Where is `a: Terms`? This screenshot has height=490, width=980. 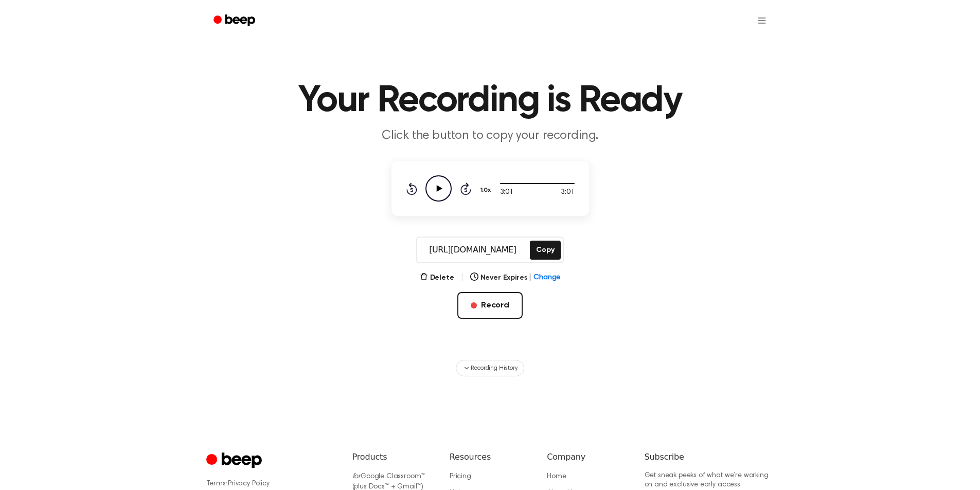 a: Terms is located at coordinates (216, 484).